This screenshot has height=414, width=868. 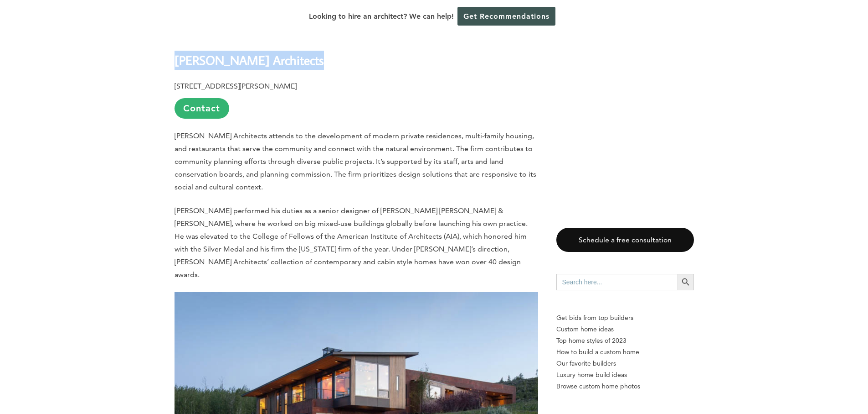 What do you see at coordinates (625, 328) in the screenshot?
I see `p: Custom home ideas` at bounding box center [625, 328].